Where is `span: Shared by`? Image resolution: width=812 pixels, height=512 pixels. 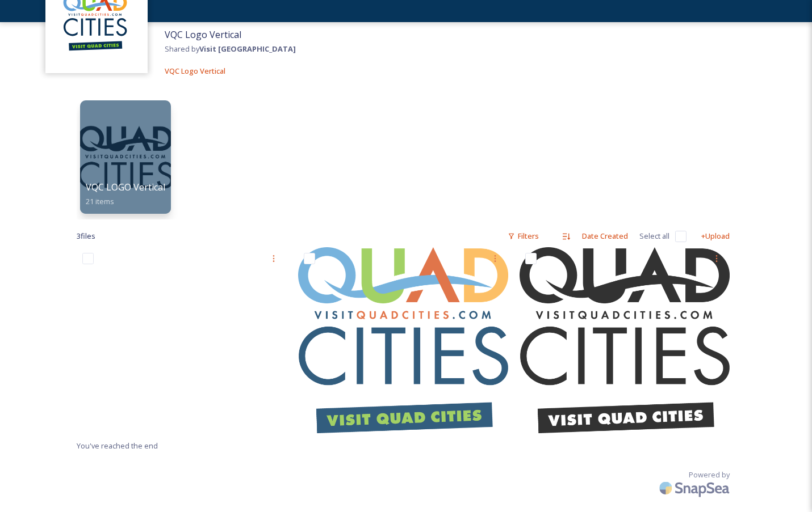
span: Shared by is located at coordinates (230, 49).